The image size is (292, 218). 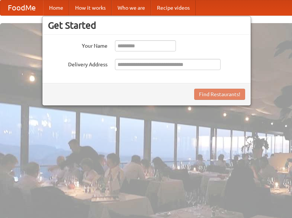 I want to click on h3: Get Started, so click(x=147, y=25).